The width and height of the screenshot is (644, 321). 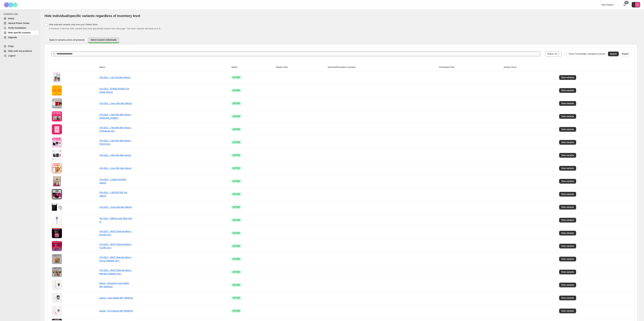 I want to click on img: Camouflage, so click(x=11, y=5).